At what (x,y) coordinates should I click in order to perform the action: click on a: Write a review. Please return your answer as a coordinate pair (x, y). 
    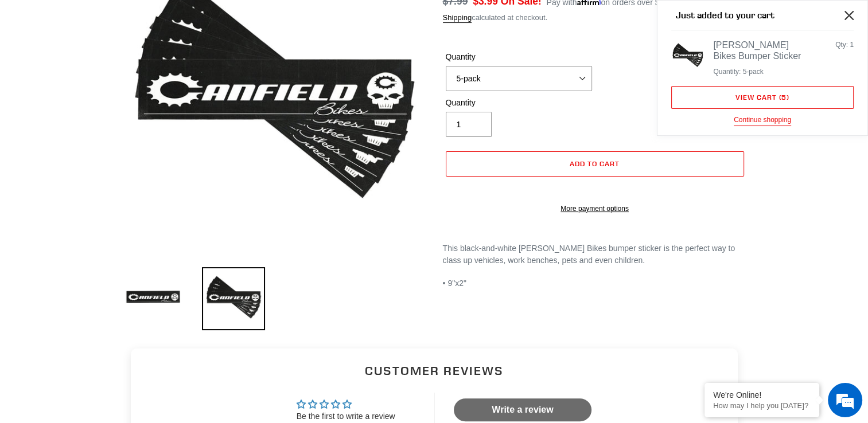
    Looking at the image, I should click on (523, 410).